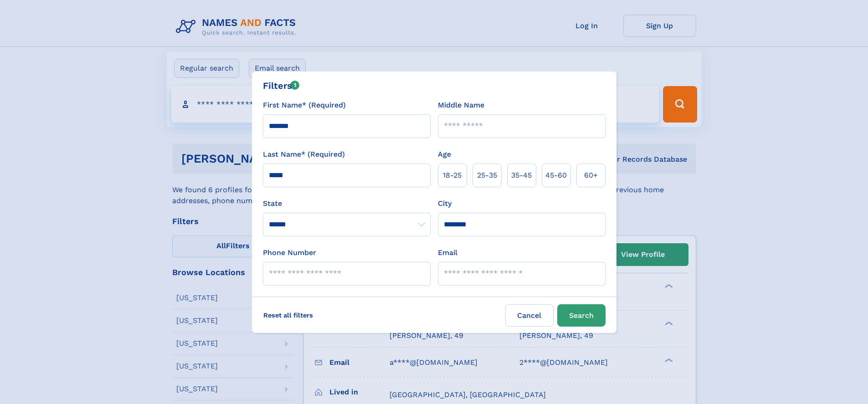  I want to click on label: City, so click(445, 204).